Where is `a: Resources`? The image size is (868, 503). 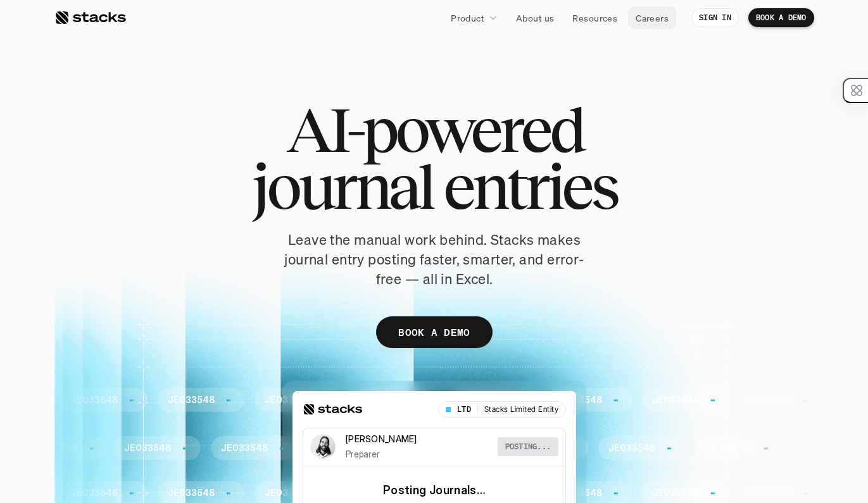
a: Resources is located at coordinates (594, 18).